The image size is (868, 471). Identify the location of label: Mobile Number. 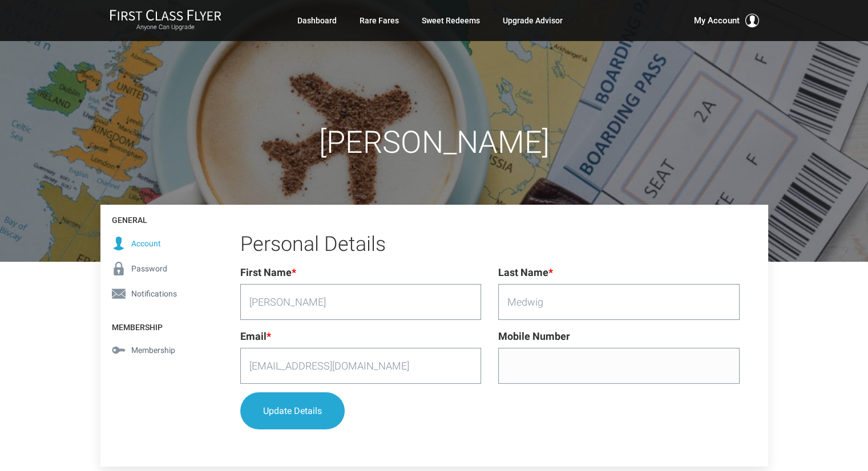
(534, 337).